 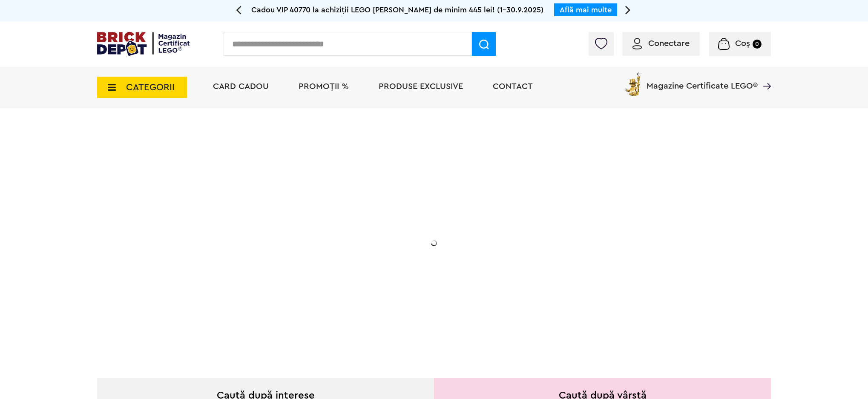 I want to click on a: Card Cadou, so click(x=241, y=86).